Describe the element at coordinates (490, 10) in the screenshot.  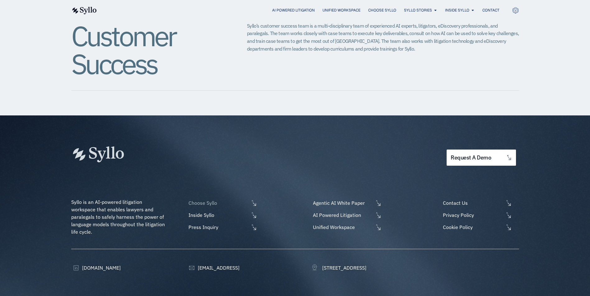
I see `a: Contact` at that location.